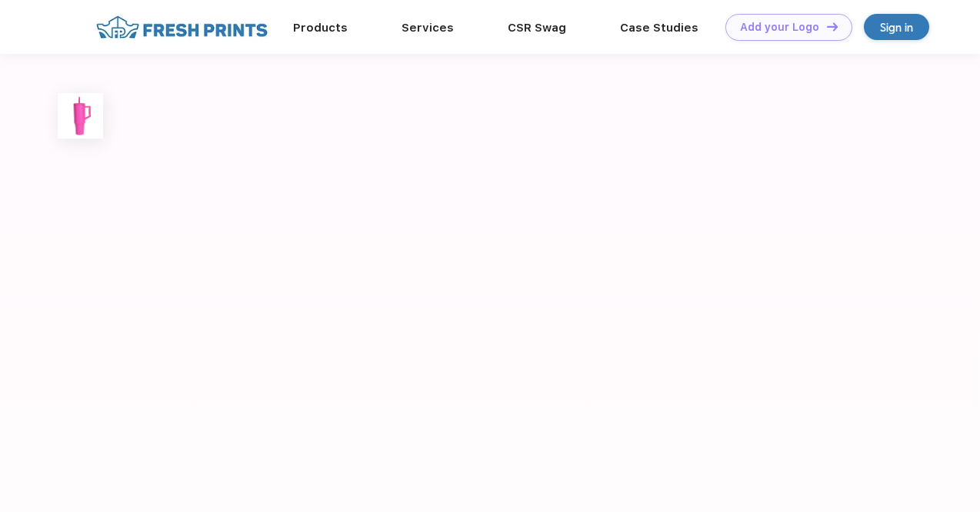 The width and height of the screenshot is (980, 512). I want to click on img: DT, so click(832, 26).